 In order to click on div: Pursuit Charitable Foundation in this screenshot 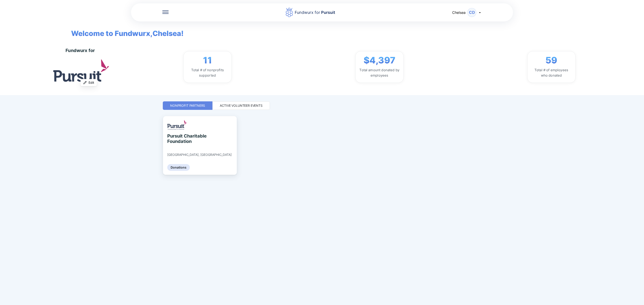, I will do `click(187, 139)`.